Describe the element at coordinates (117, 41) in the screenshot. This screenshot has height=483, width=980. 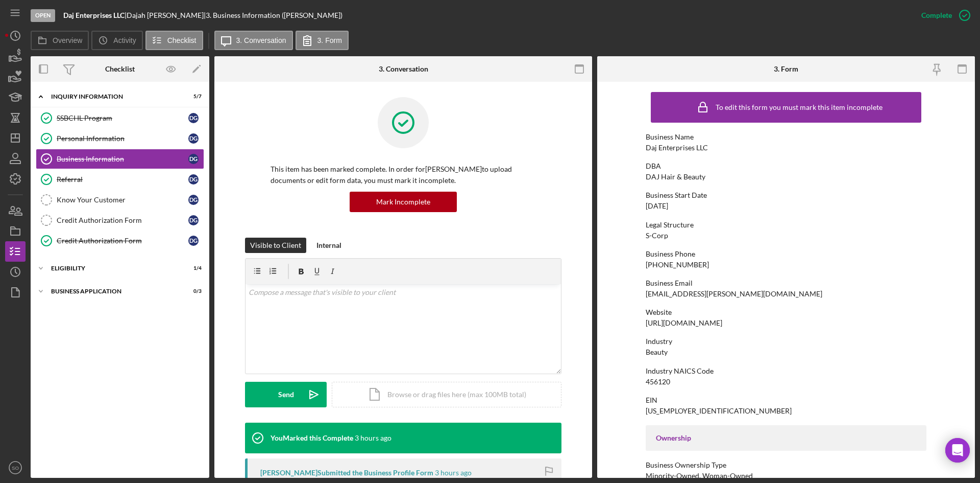
I see `button: Activity` at that location.